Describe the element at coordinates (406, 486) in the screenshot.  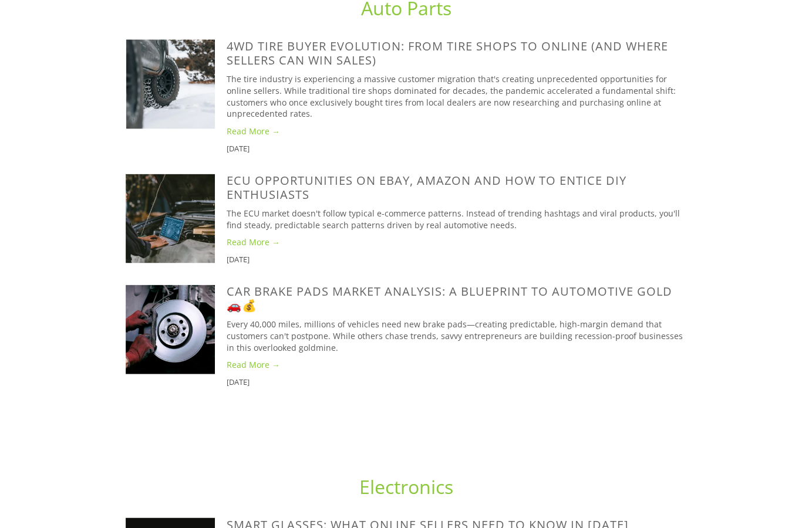
I see `a: Electronics` at that location.